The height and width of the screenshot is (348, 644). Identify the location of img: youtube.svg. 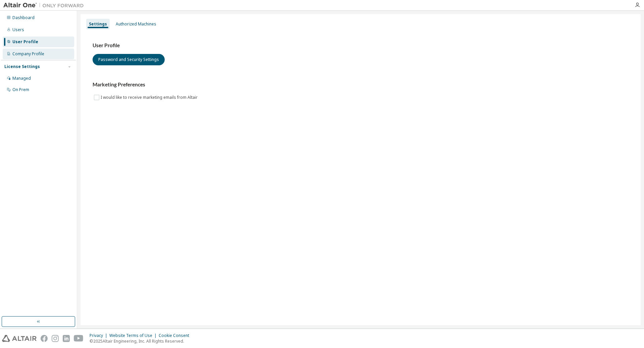
(78, 339).